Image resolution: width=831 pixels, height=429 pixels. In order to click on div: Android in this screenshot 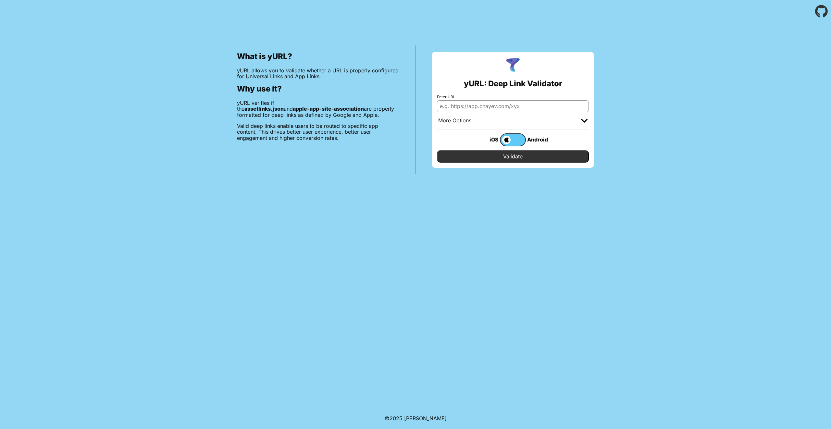, I will do `click(539, 140)`.